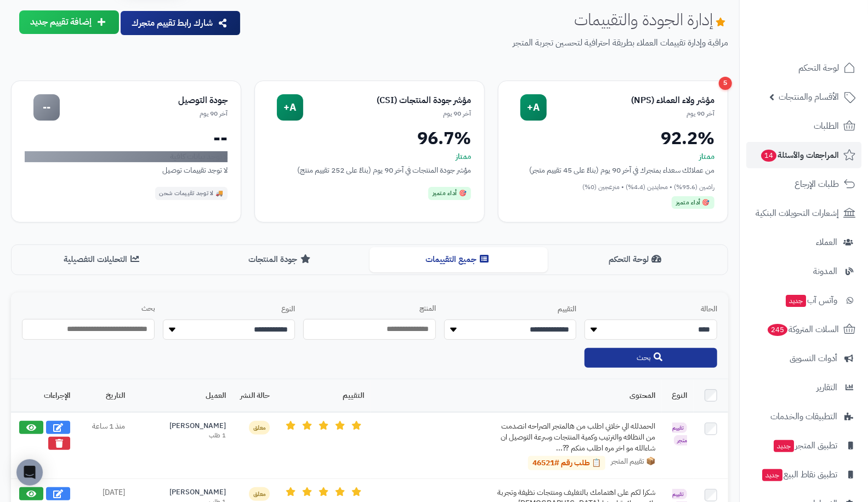 This screenshot has width=868, height=502. What do you see at coordinates (182, 436) in the screenshot?
I see `div: 1 طلب` at bounding box center [182, 436].